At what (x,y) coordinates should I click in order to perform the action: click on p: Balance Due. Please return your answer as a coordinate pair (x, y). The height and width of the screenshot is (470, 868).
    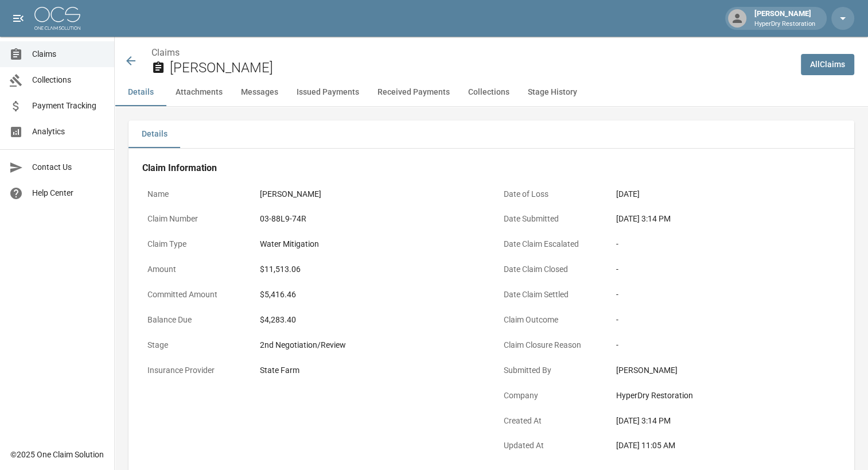
    Looking at the image, I should click on (194, 320).